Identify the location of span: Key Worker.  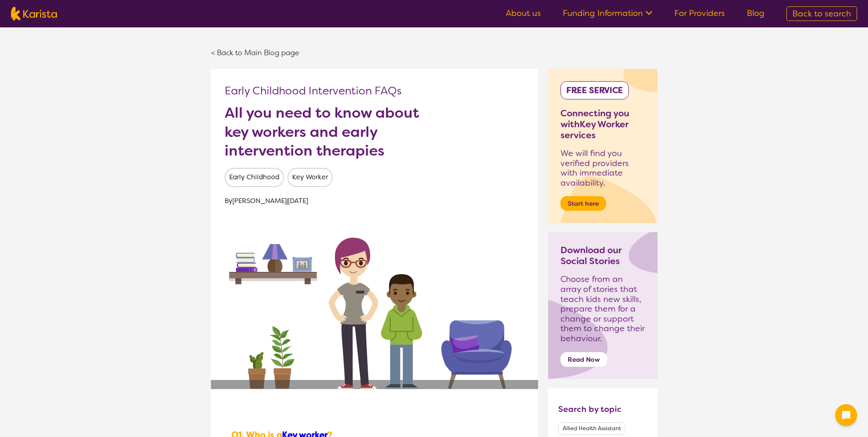
(310, 178).